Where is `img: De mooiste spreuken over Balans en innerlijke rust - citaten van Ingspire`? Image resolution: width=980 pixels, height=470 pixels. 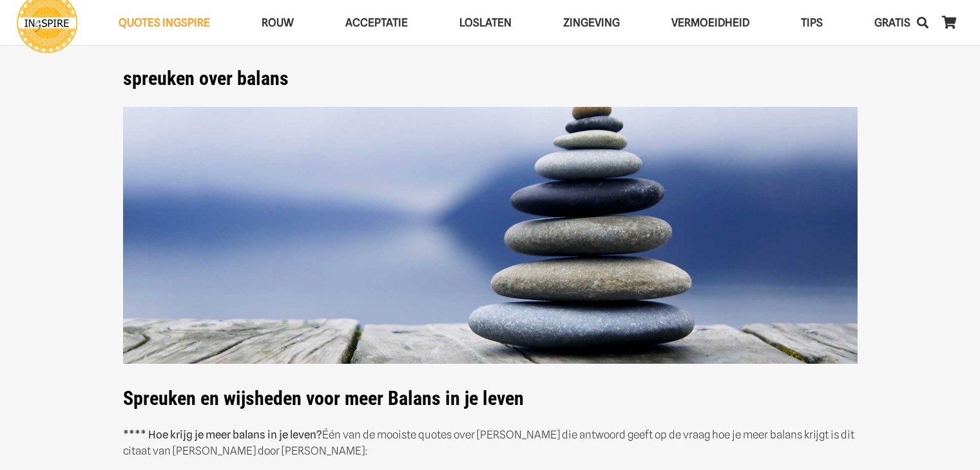 img: De mooiste spreuken over Balans en innerlijke rust - citaten van Ingspire is located at coordinates (490, 235).